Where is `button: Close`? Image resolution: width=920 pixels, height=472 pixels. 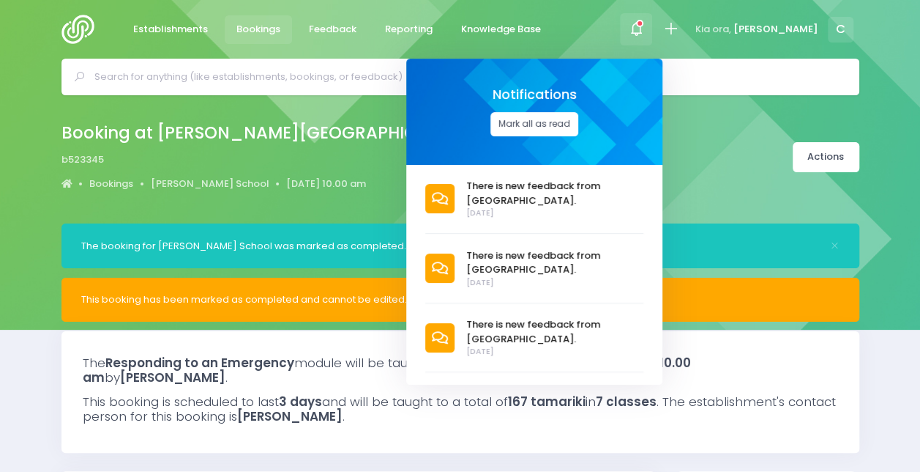
button: Close is located at coordinates (835, 245).